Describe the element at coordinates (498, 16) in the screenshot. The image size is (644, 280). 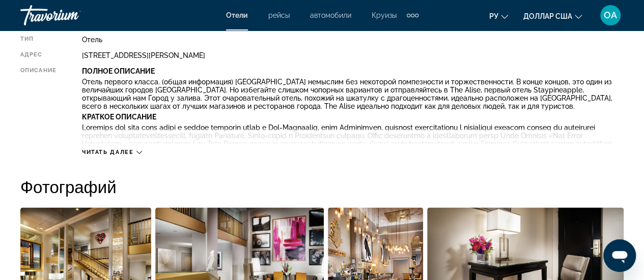
I see `button: Изменить язык` at that location.